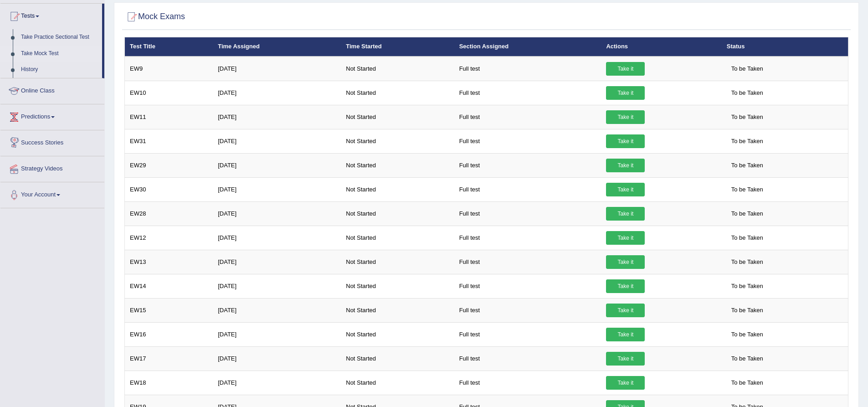  I want to click on td: EW30, so click(169, 189).